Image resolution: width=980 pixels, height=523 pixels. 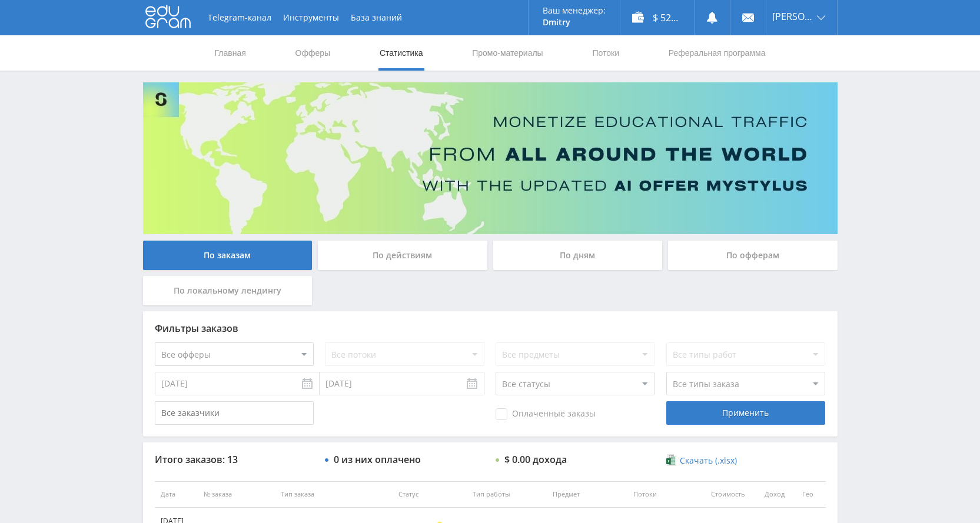 What do you see at coordinates (808, 494) in the screenshot?
I see `th: Гео` at bounding box center [808, 494].